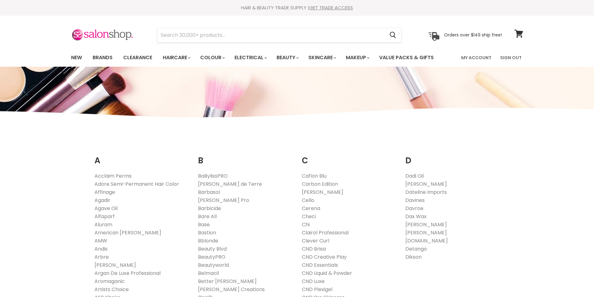  I want to click on a: Adore Semi-Permanent Hair Color, so click(137, 184).